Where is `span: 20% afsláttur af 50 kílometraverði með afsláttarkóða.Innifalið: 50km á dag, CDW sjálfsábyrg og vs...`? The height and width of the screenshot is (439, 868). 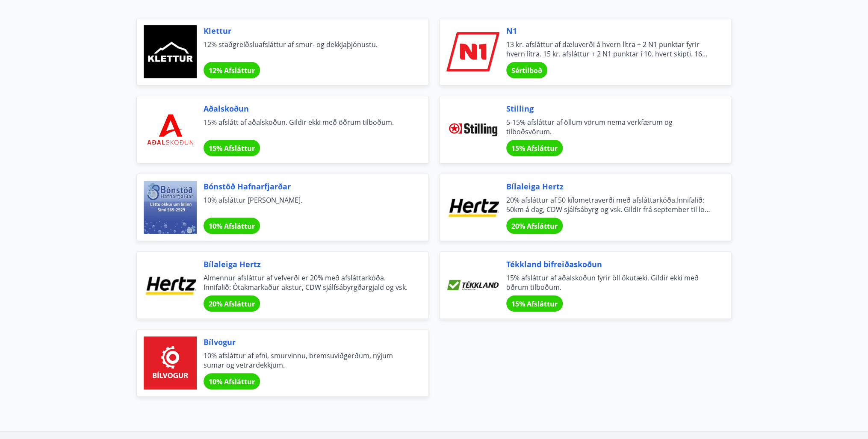 span: 20% afsláttur af 50 kílometraverði með afsláttarkóða.Innifalið: 50km á dag, CDW sjálfsábyrg og vs... is located at coordinates (608, 205).